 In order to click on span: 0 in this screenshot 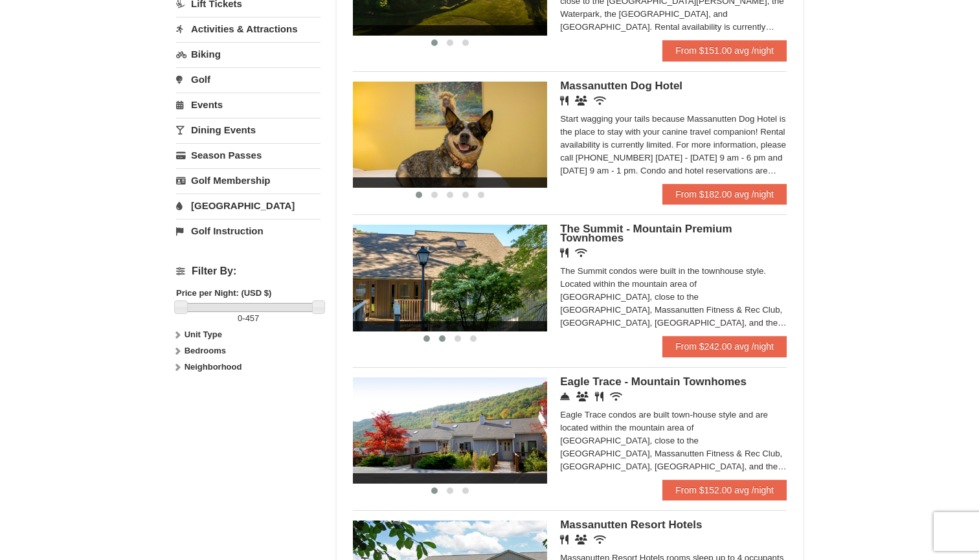, I will do `click(240, 318)`.